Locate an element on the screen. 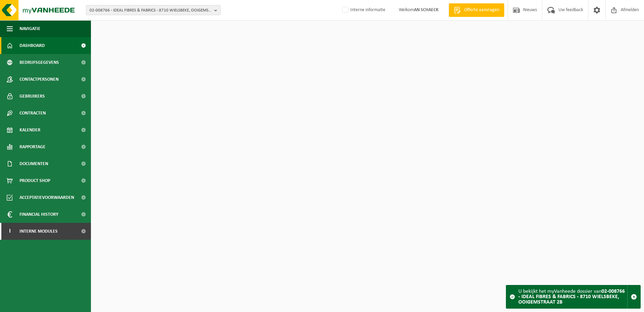 This screenshot has height=312, width=644. span: Bedrijfsgegevens is located at coordinates (39, 62).